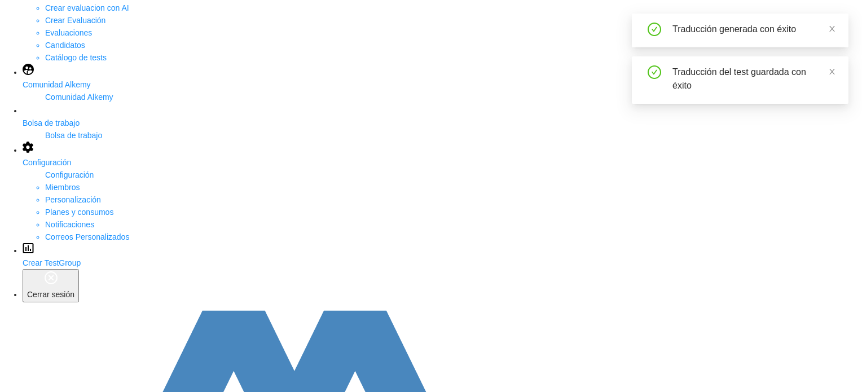 Image resolution: width=862 pixels, height=392 pixels. Describe the element at coordinates (75, 20) in the screenshot. I see `a: Crear Evaluación` at that location.